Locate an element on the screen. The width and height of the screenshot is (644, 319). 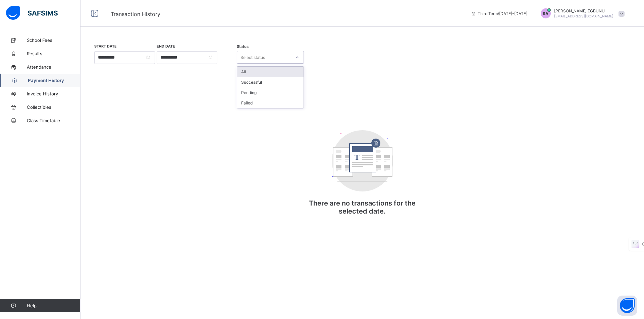
div: There are no transactions for the selected date. is located at coordinates (362, 176).